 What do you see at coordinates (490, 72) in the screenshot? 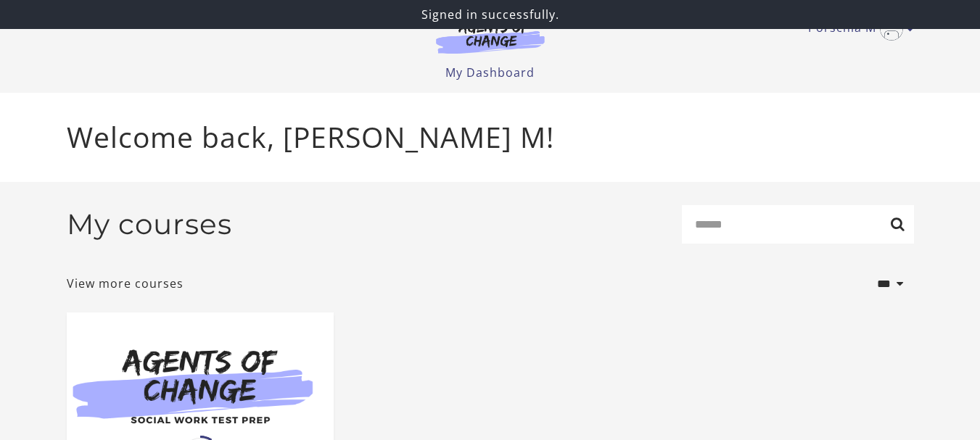
I see `a: My Dashboard` at bounding box center [490, 72].